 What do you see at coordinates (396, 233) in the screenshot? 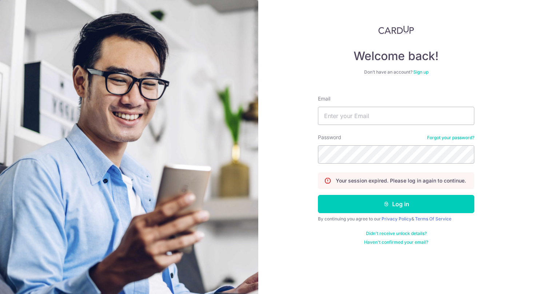
I see `a: Didn't receive unlock details?` at bounding box center [396, 233].